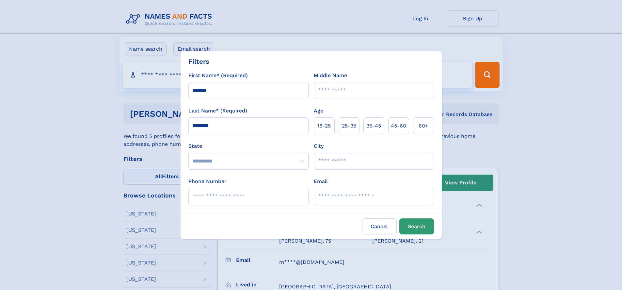 This screenshot has height=290, width=622. What do you see at coordinates (207, 181) in the screenshot?
I see `label: Phone Number` at bounding box center [207, 181].